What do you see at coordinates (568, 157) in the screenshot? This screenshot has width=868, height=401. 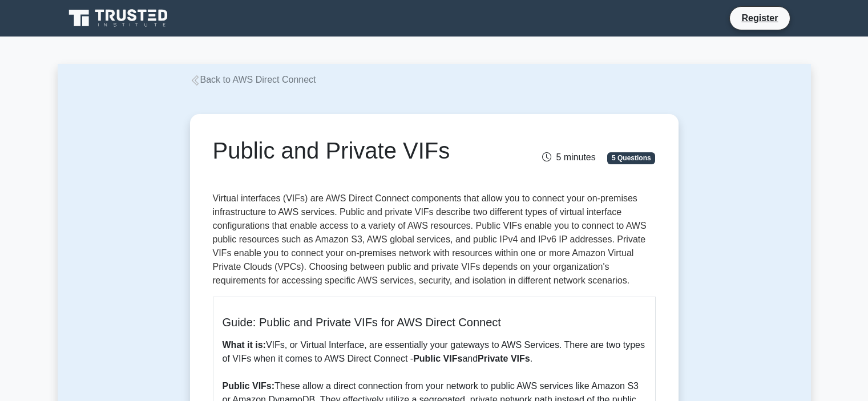 I see `span: 5 minutes` at bounding box center [568, 157].